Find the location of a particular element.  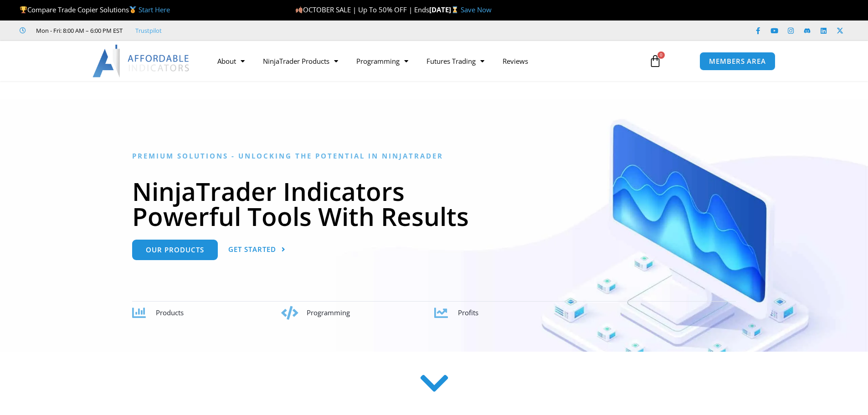

span: Products is located at coordinates (170, 313).